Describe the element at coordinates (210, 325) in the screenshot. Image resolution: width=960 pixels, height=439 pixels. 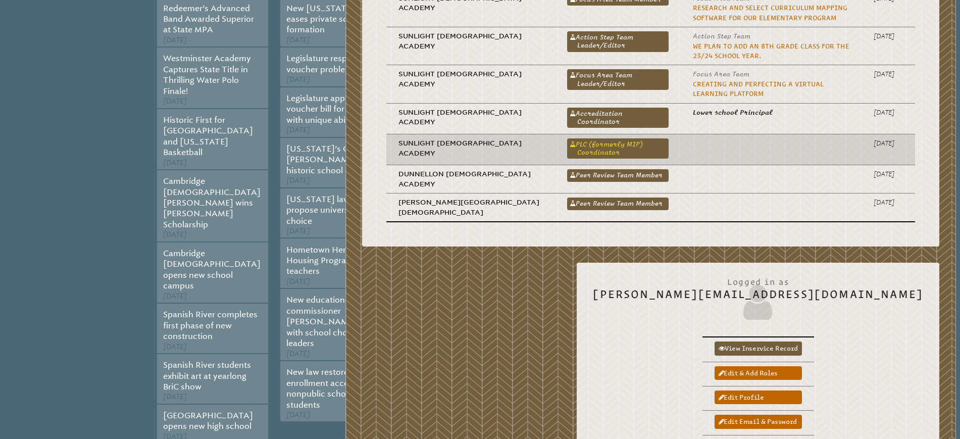
I see `a: Spanish River completes first phase of new construction` at that location.